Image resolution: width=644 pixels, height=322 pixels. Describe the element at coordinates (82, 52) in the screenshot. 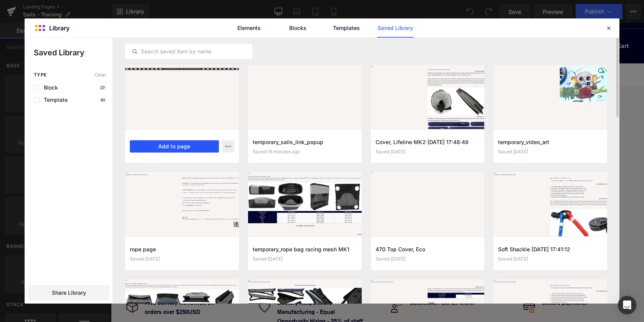

I see `a: Canvas` at that location.